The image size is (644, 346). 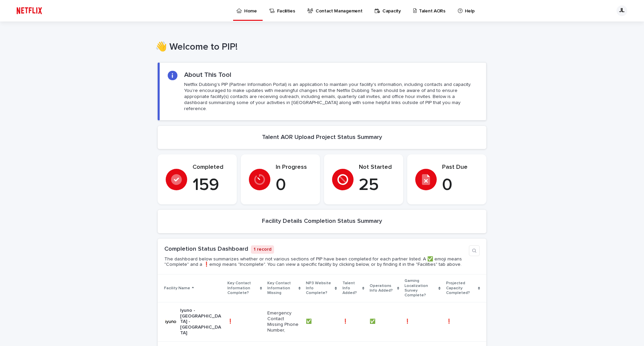 What do you see at coordinates (322, 221) in the screenshot?
I see `h2: Facility Details Completion Status Summary` at bounding box center [322, 221].